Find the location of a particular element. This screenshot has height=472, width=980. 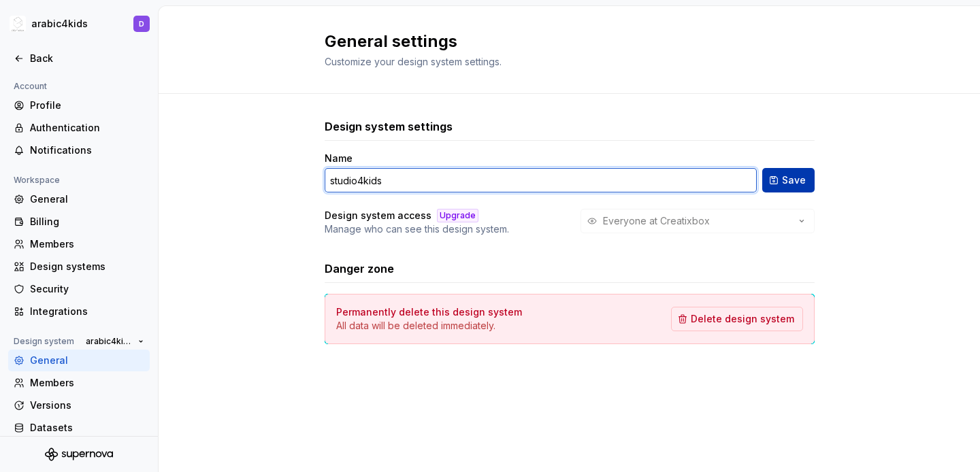

div: Back is located at coordinates (87, 58).